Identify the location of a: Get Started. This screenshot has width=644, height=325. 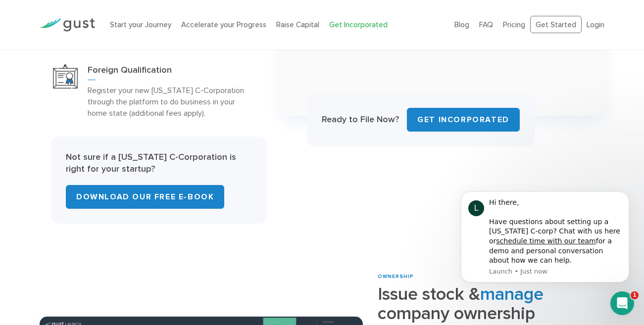
(556, 25).